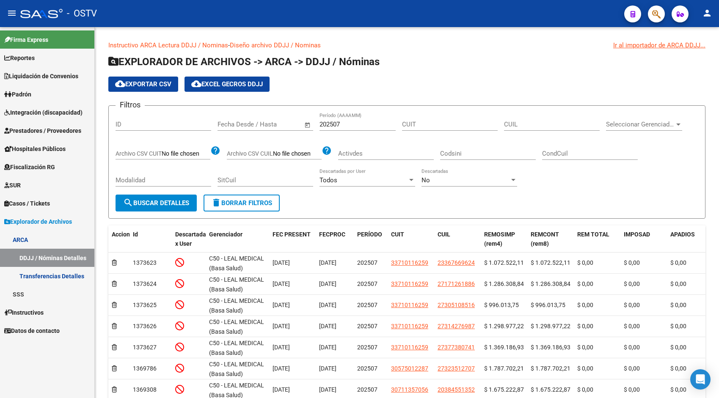 The image size is (719, 398). I want to click on span: Liquidación de Convenios, so click(41, 76).